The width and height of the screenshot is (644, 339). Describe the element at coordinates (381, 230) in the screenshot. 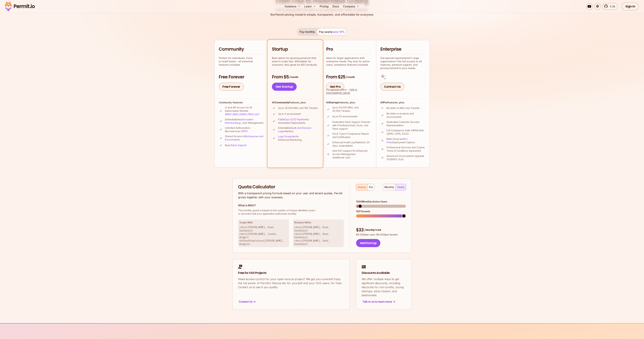

I see `div: $ 33` at that location.